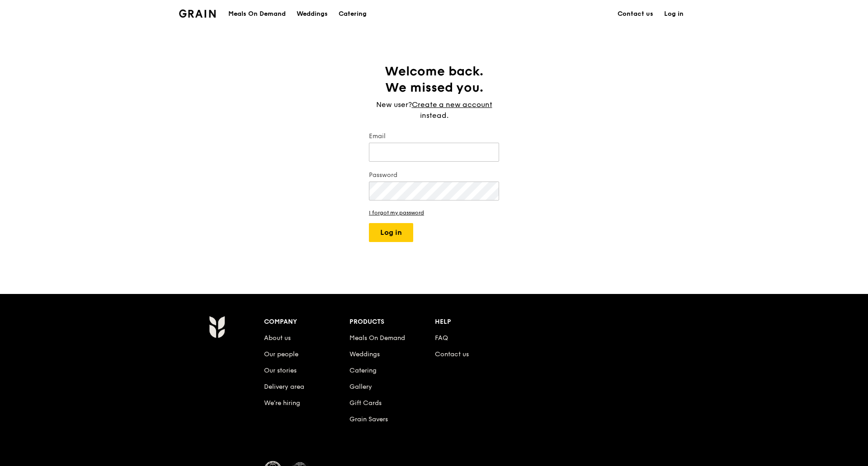 This screenshot has width=868, height=466. What do you see at coordinates (365, 403) in the screenshot?
I see `a: Gift Cards` at bounding box center [365, 403].